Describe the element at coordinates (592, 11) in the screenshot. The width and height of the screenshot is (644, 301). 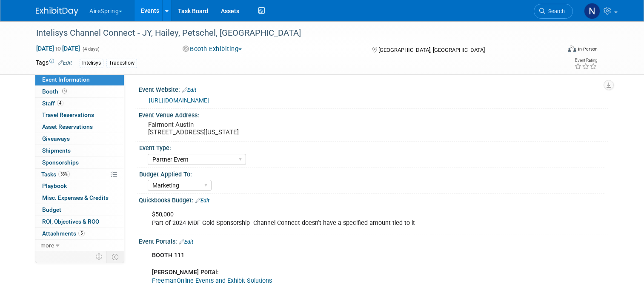
I see `img: Natalie Pyron` at that location.